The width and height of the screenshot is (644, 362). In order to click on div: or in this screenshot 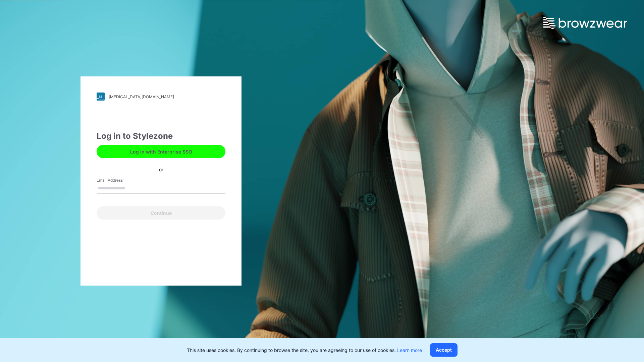, I will do `click(161, 169)`.